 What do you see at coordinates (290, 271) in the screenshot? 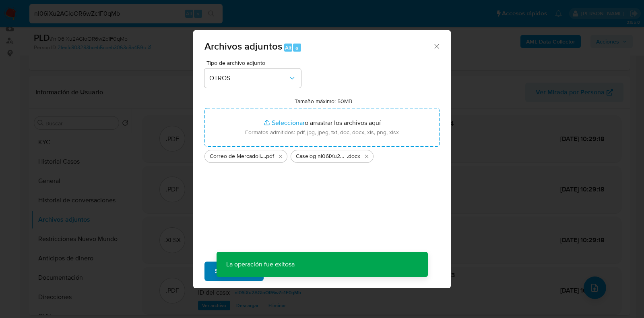
I see `span: Cancelar` at bounding box center [290, 271].